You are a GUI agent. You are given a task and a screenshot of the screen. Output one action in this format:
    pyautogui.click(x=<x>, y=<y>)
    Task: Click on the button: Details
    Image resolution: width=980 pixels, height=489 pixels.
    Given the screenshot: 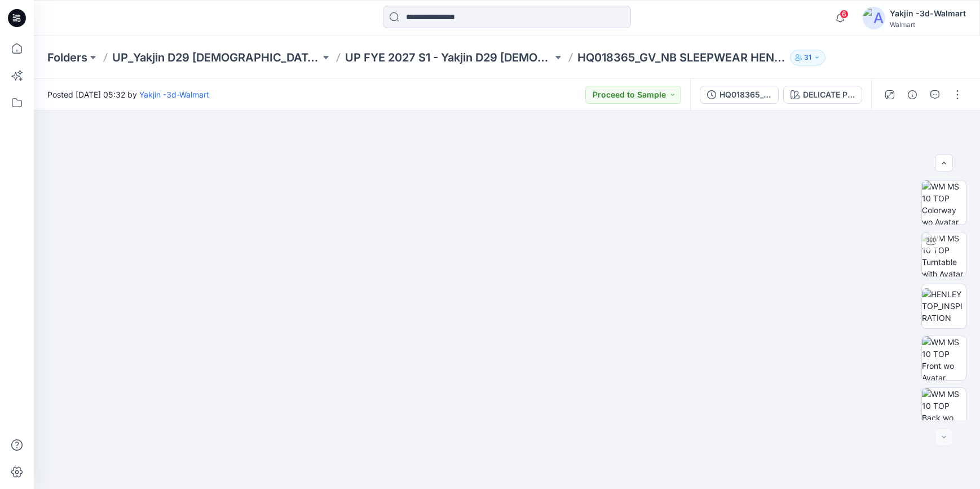 What is the action you would take?
    pyautogui.click(x=912, y=95)
    